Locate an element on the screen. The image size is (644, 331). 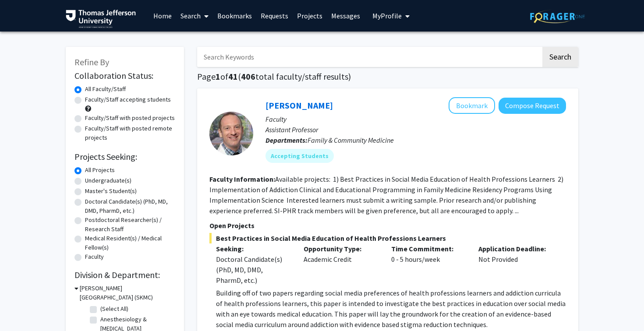
b: Departments: is located at coordinates (287, 140).